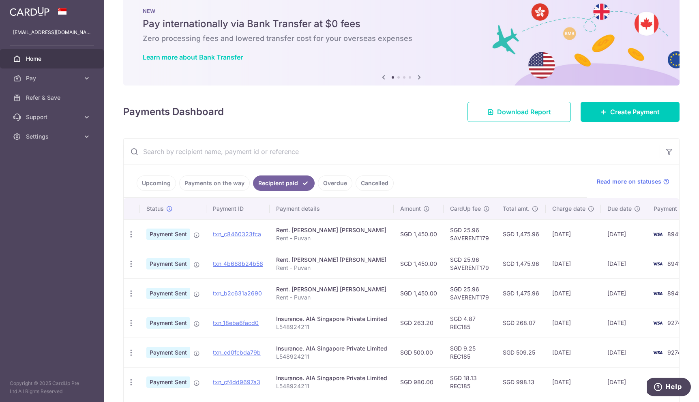  What do you see at coordinates (521, 323) in the screenshot?
I see `td: SGD 268.07` at bounding box center [521, 323].